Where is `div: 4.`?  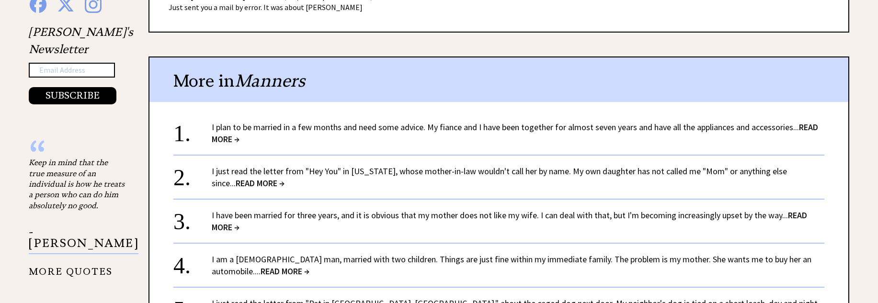 div: 4. is located at coordinates (192, 262).